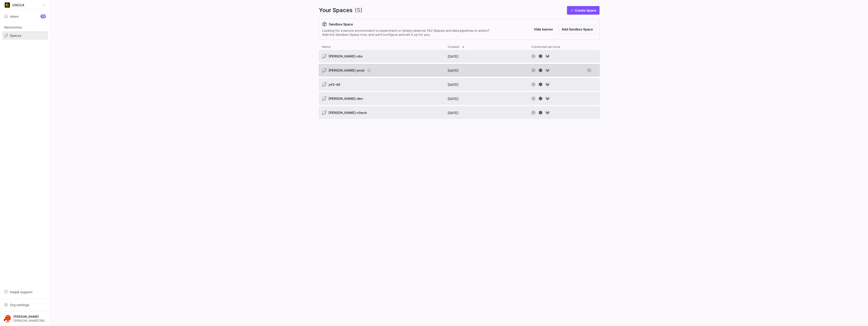 Image resolution: width=868 pixels, height=326 pixels. I want to click on button: Add Sandbox Space, so click(577, 29).